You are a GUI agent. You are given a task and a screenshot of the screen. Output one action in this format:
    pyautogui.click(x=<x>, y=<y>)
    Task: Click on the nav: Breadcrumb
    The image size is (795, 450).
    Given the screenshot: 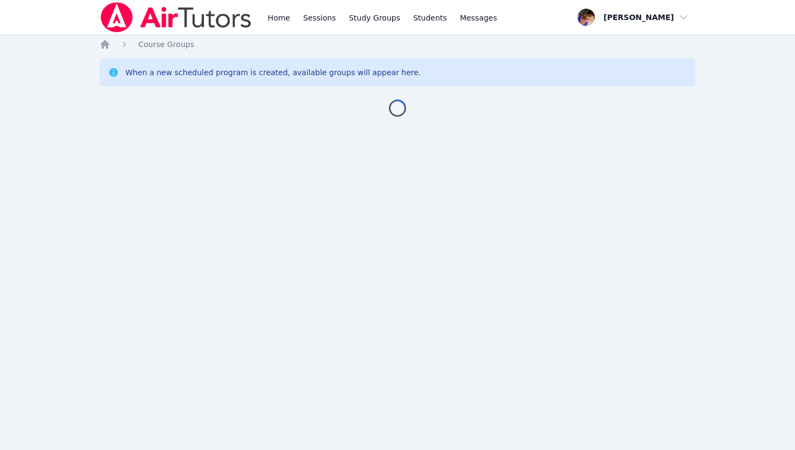 What is the action you would take?
    pyautogui.click(x=397, y=44)
    